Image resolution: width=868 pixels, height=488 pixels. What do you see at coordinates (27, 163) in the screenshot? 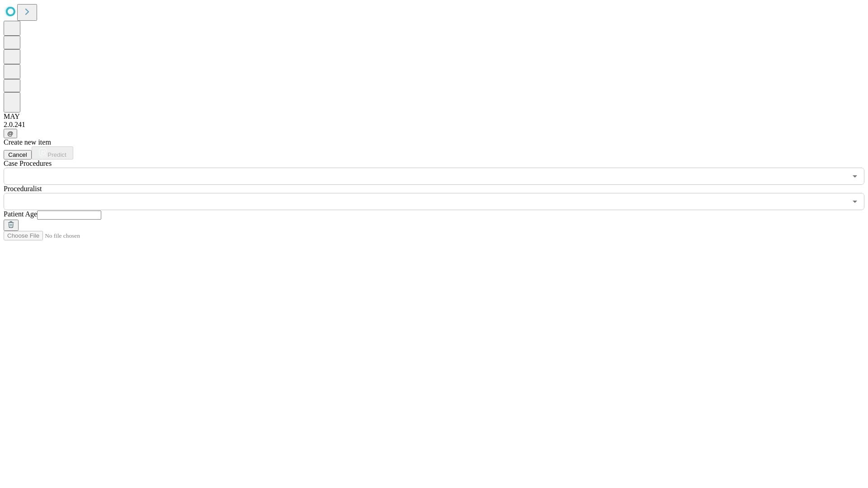
I see `span: Scheduled Procedure` at bounding box center [27, 163].